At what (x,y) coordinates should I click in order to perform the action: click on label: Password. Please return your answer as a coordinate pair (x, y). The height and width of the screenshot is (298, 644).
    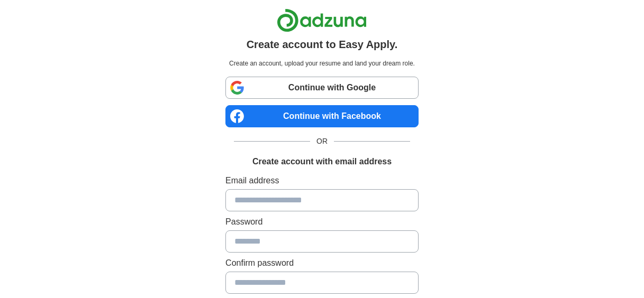
    Looking at the image, I should click on (322, 222).